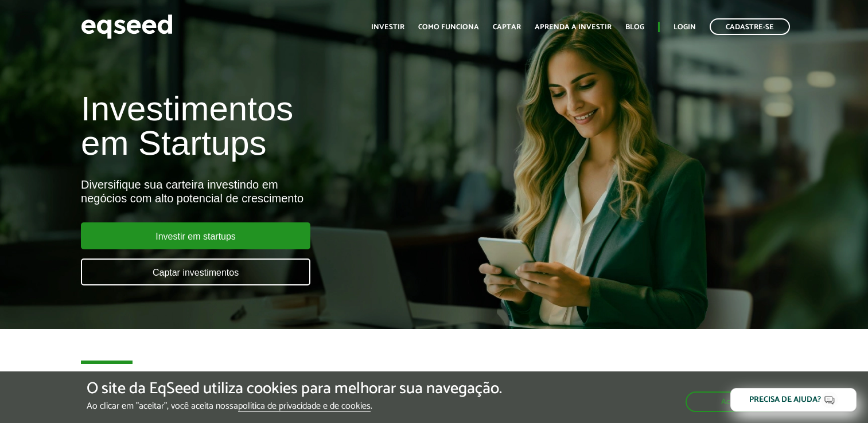  I want to click on h5: O site da EqSeed utiliza cookies para melhorar sua navegação., so click(294, 388).